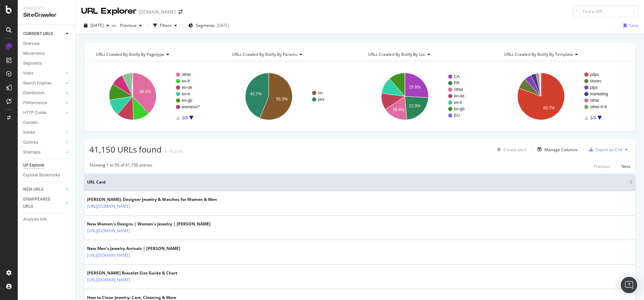 This screenshot has width=644, height=300. What do you see at coordinates (43, 142) in the screenshot?
I see `a: Outlinks` at bounding box center [43, 142].